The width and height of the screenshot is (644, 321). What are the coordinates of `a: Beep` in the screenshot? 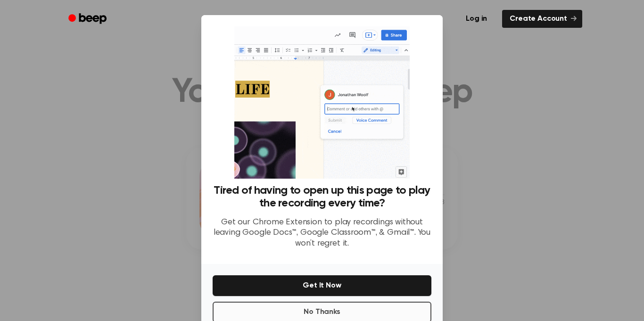 It's located at (88, 18).